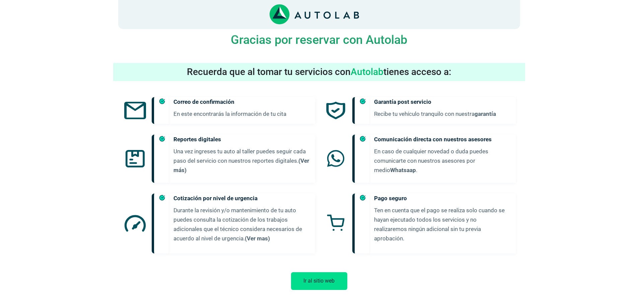  What do you see at coordinates (442, 161) in the screenshot?
I see `p: En caso de cualquier novedad o duda puedes comunicarte con nuestros asesores por medio .` at bounding box center [442, 161].